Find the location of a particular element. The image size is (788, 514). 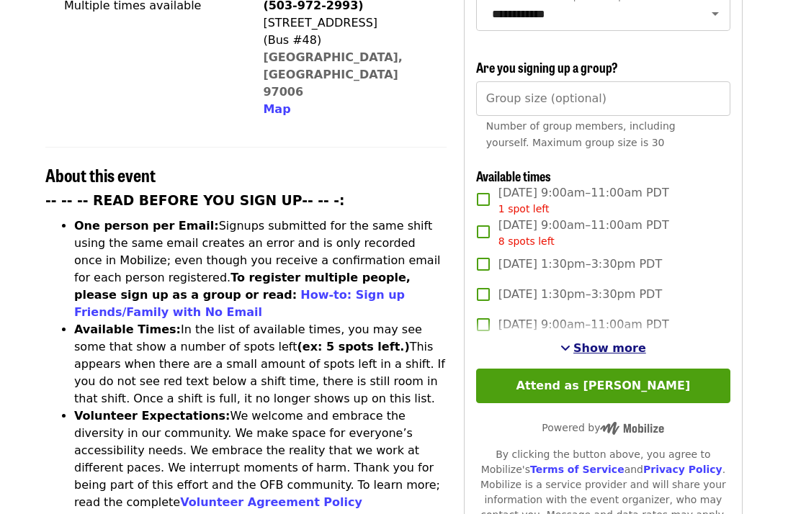

a: Volunteer Agreement Policy is located at coordinates (271, 502).